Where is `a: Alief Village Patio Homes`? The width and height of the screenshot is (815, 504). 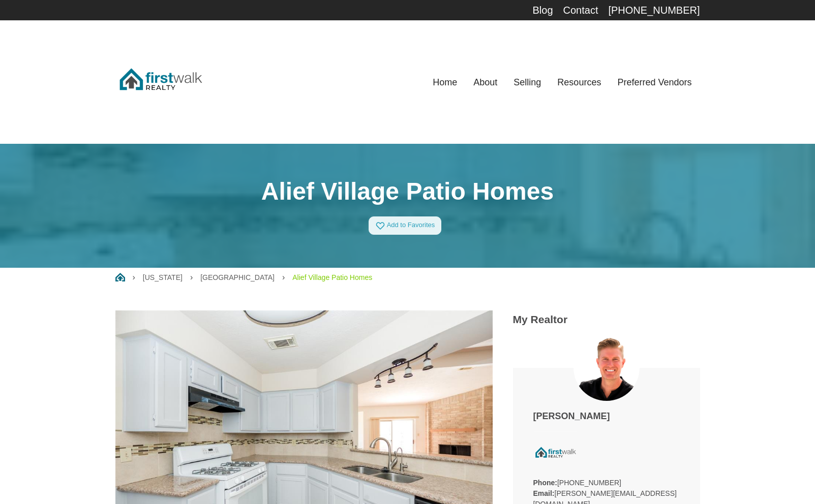 a: Alief Village Patio Homes is located at coordinates (332, 277).